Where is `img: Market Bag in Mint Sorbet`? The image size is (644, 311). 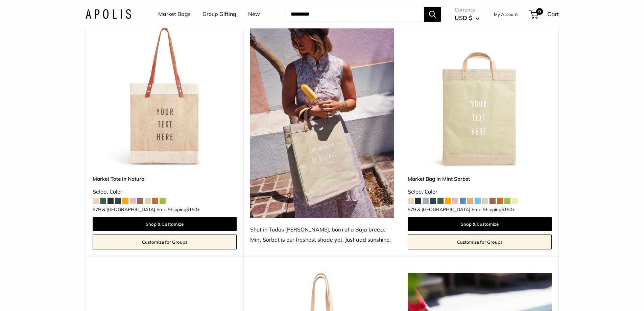 img: Market Bag in Mint Sorbet is located at coordinates (480, 96).